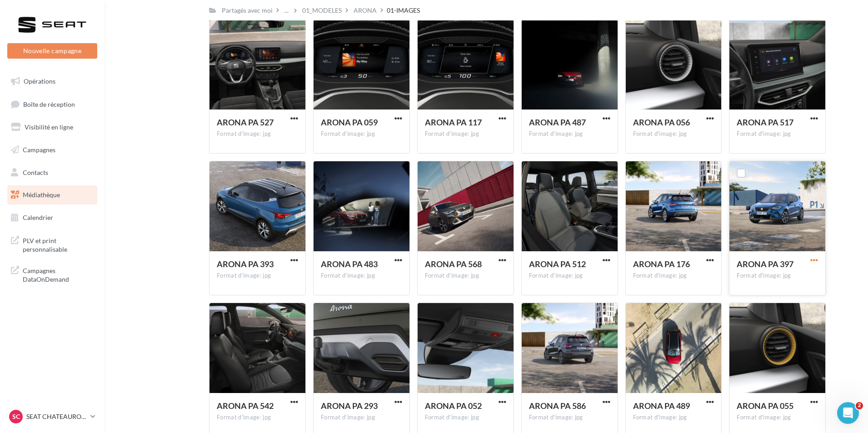  What do you see at coordinates (662, 406) in the screenshot?
I see `span: ARONA PA 489` at bounding box center [662, 406].